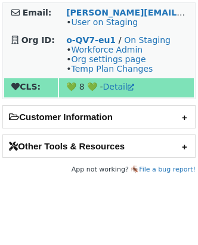 This screenshot has height=245, width=198. Describe the element at coordinates (105, 22) in the screenshot. I see `a: User on Staging` at that location.